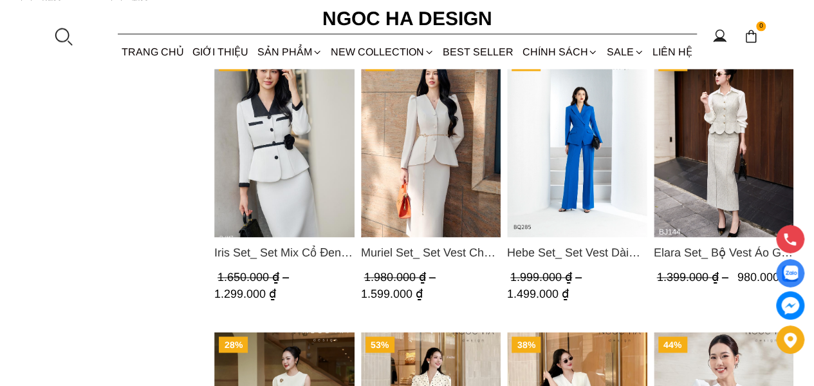  I want to click on span: 1.999.000 ₫, so click(548, 277).